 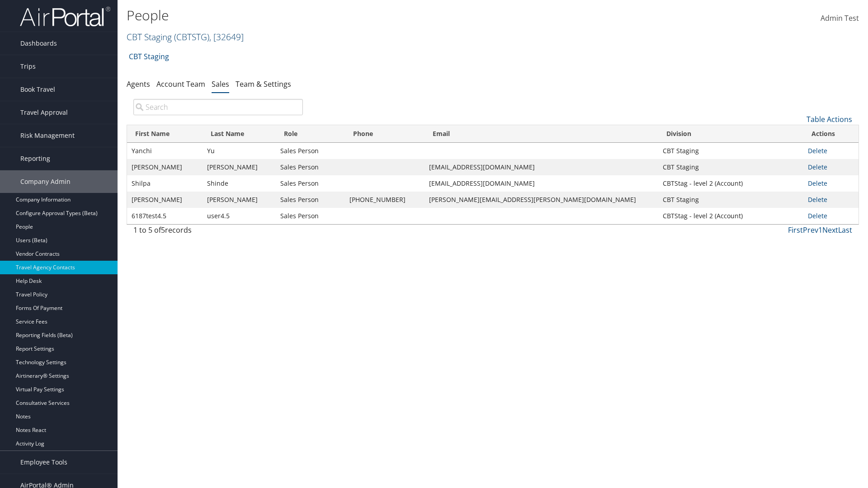 What do you see at coordinates (811, 230) in the screenshot?
I see `a: Prev` at bounding box center [811, 230].